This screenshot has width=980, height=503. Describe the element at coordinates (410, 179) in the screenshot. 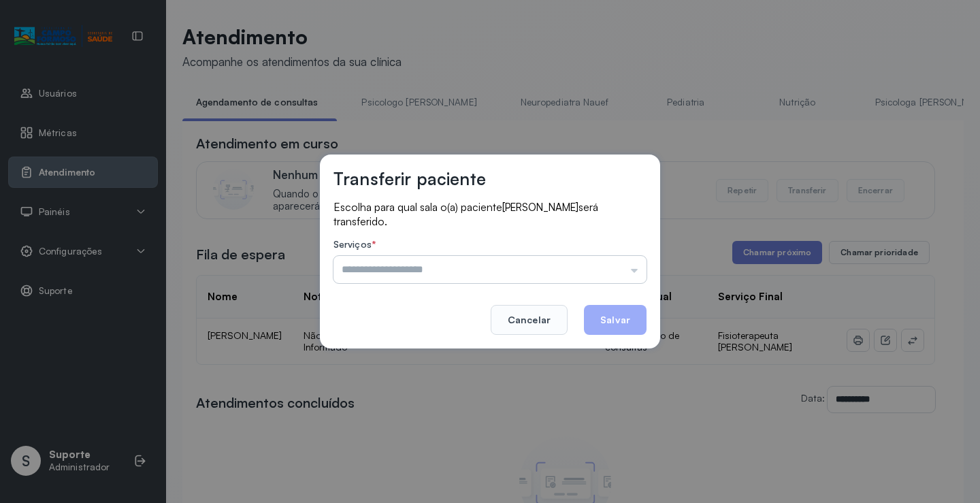

I see `h3: Transferir paciente` at that location.